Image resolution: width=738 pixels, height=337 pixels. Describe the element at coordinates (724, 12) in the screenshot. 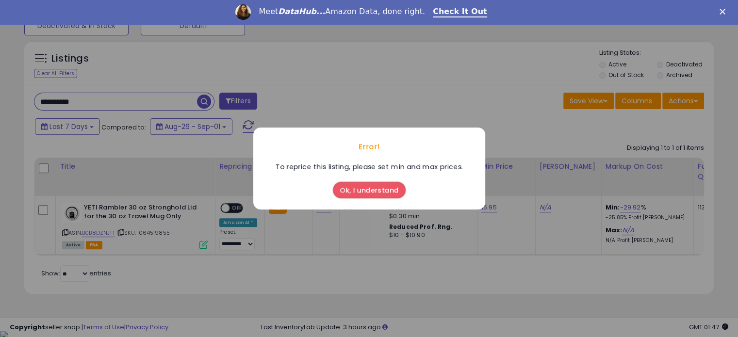

I see `div: Close` at that location.